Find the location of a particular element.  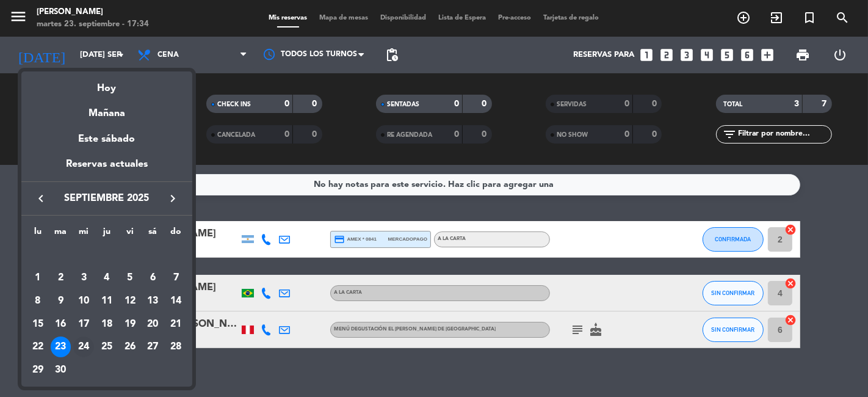

div: 6 is located at coordinates (153, 278).